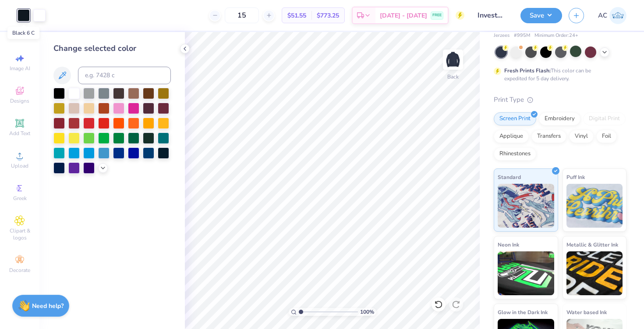 The width and height of the screenshot is (644, 329). Describe the element at coordinates (527, 71) in the screenshot. I see `strong: Fresh Prints Flash:` at that location.